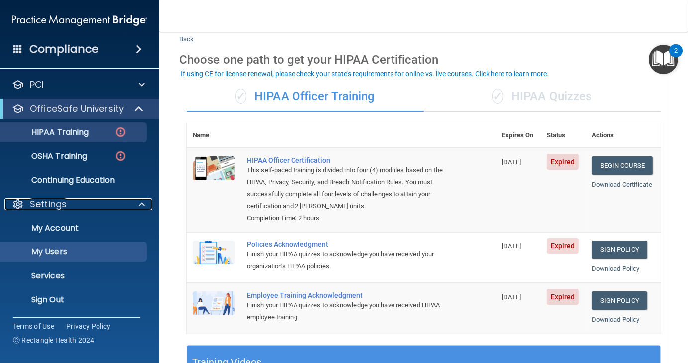 Image resolution: width=688 pixels, height=363 pixels. What do you see at coordinates (74, 276) in the screenshot?
I see `p: Services` at bounding box center [74, 276].